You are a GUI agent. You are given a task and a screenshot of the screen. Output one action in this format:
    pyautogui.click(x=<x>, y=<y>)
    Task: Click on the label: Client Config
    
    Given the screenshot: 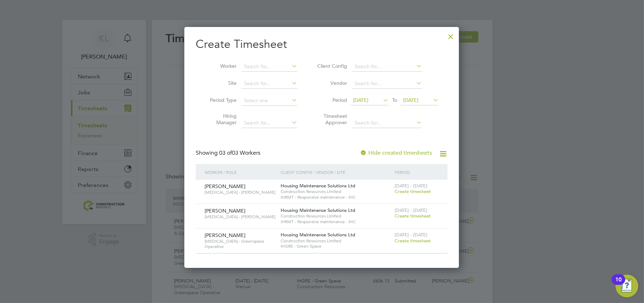 What is the action you would take?
    pyautogui.click(x=331, y=66)
    